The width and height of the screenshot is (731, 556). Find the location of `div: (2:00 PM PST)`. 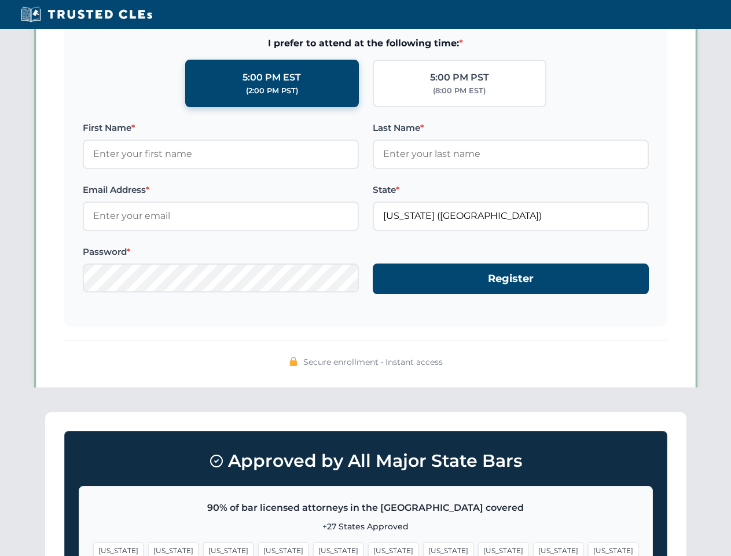

div: (2:00 PM PST) is located at coordinates (272, 91).